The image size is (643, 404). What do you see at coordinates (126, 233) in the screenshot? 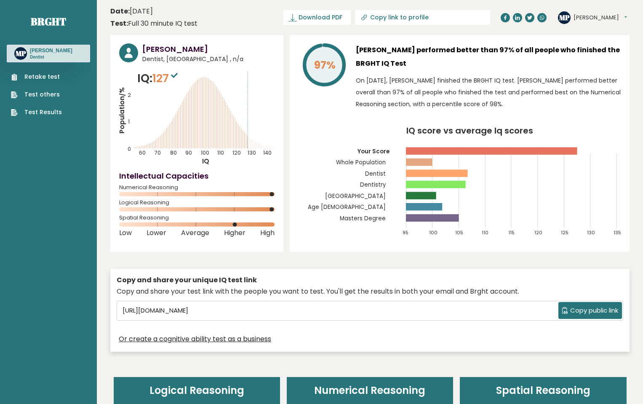
I see `span: Low` at bounding box center [126, 233].